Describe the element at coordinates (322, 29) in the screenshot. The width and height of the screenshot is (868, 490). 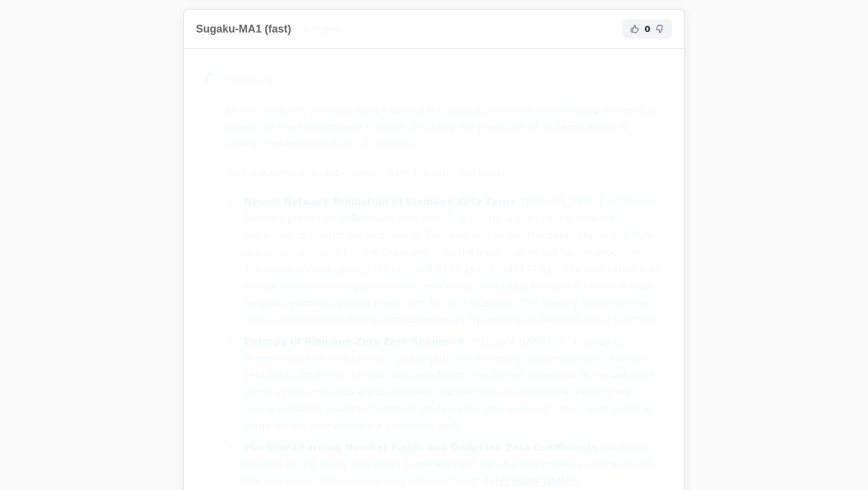
I see `span: In_Progress` at that location.